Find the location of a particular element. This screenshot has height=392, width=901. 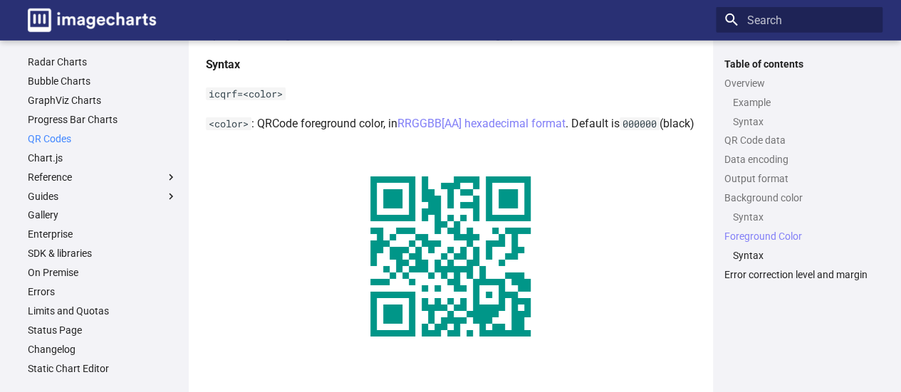

a: Background color is located at coordinates (799, 198).